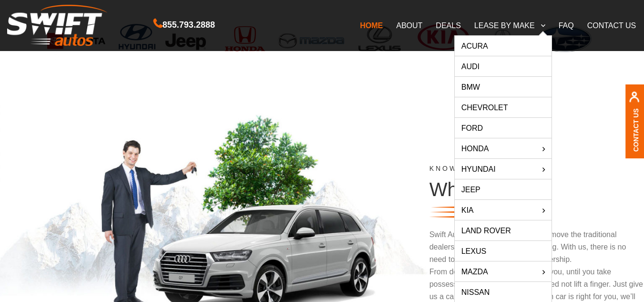 The image size is (644, 302). Describe the element at coordinates (503, 210) in the screenshot. I see `a: KIA` at that location.